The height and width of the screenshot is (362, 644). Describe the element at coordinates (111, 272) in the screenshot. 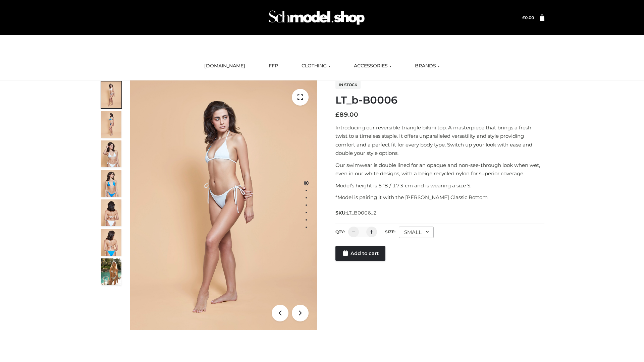

I see `img: Arieltop_CloudNine_AzureSky2.jpg` at that location.